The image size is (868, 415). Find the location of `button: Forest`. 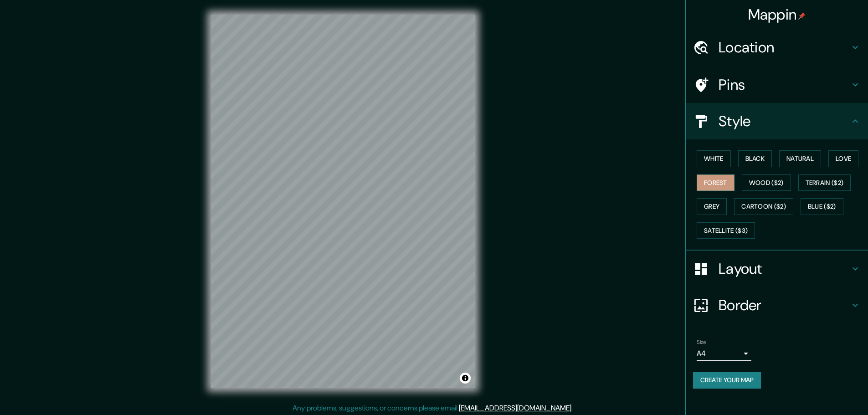

button: Forest is located at coordinates (716, 183).